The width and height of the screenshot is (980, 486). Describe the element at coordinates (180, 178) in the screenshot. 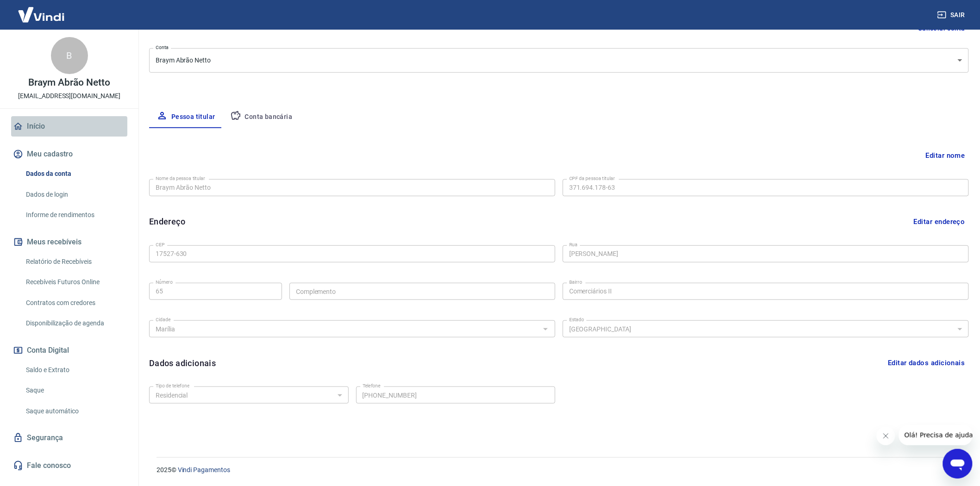

I see `label: Nome da pessoa titular` at that location.